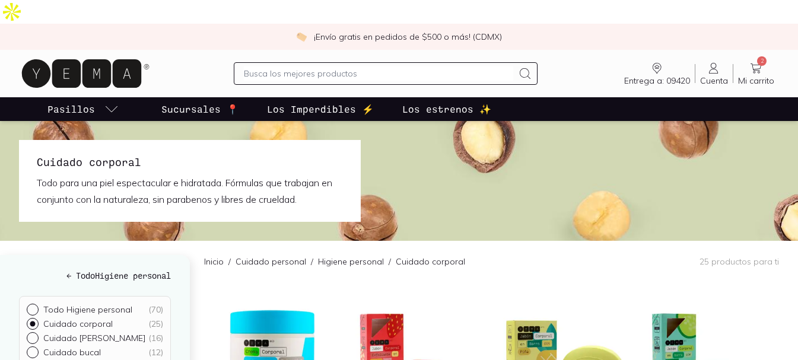 The width and height of the screenshot is (798, 360). I want to click on span: Mi carrito, so click(755, 81).